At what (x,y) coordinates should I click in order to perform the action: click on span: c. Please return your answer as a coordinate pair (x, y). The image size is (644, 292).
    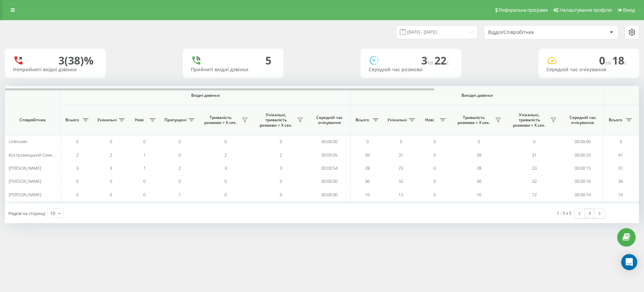
    Looking at the image, I should click on (448, 63).